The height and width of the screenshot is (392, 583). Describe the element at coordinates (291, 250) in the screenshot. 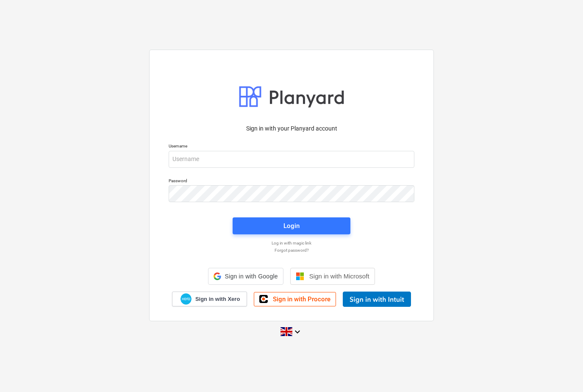

I see `a: Forgot password?` at that location.